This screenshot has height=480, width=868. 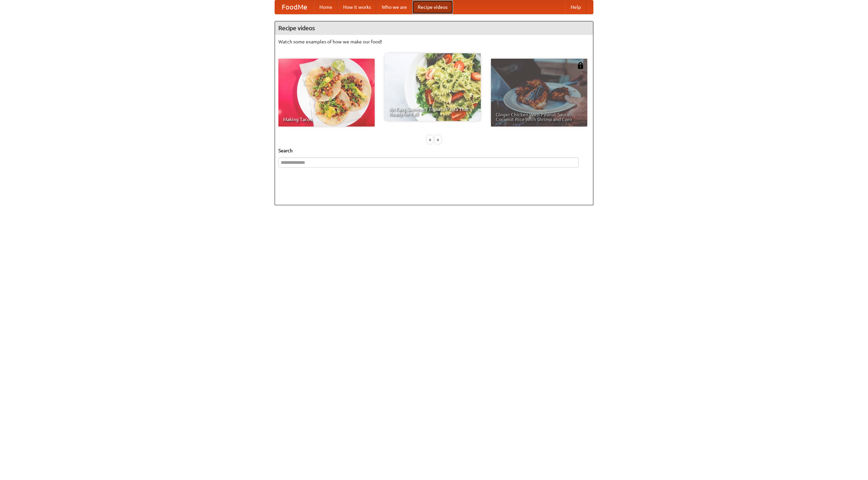 I want to click on img: 483408.png, so click(x=581, y=65).